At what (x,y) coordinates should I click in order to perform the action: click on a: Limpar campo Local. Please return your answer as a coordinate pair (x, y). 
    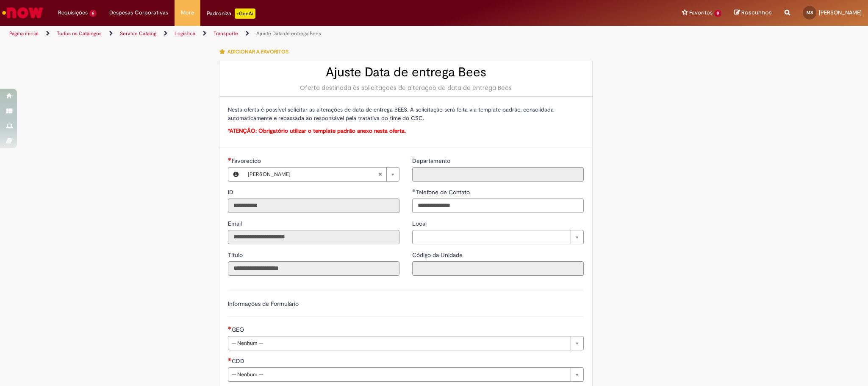
    Looking at the image, I should click on (498, 237).